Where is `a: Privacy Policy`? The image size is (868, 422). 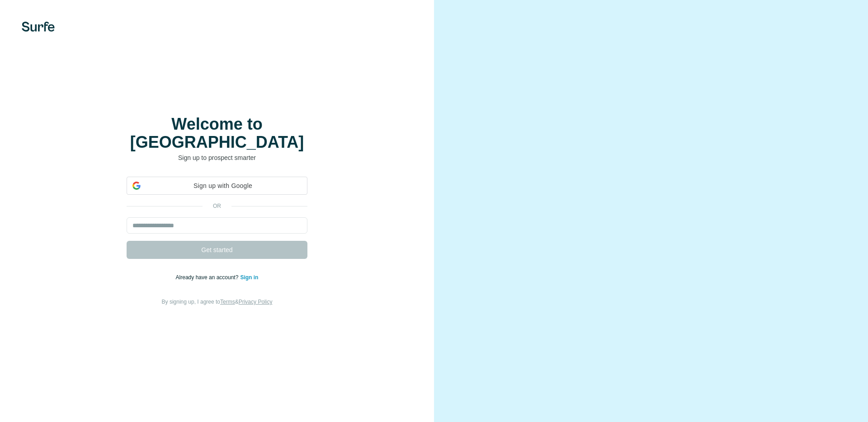 a: Privacy Policy is located at coordinates (255, 302).